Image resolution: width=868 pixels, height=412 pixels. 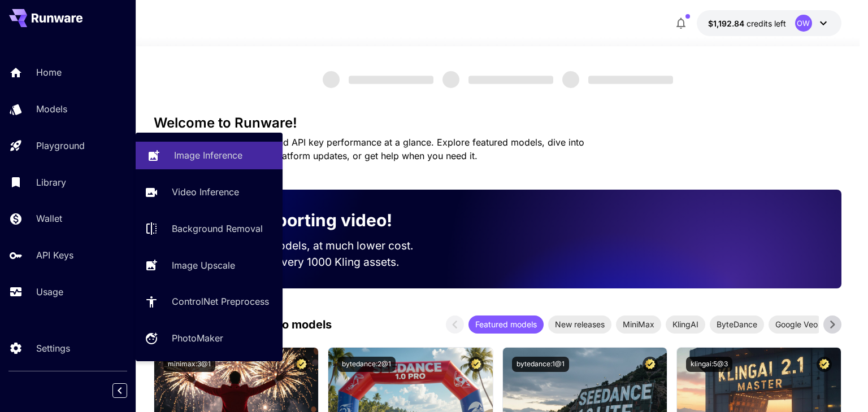 I want to click on span: ByteDance, so click(x=737, y=324).